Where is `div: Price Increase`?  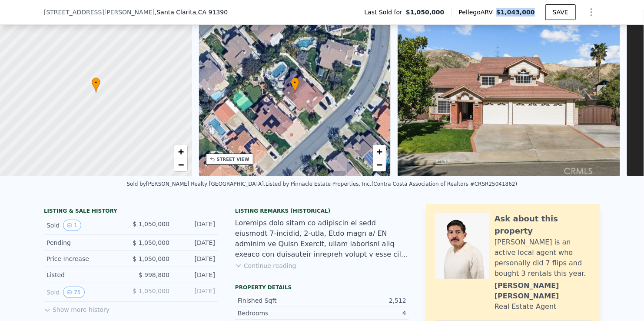
div: Price Increase is located at coordinates (85, 259).